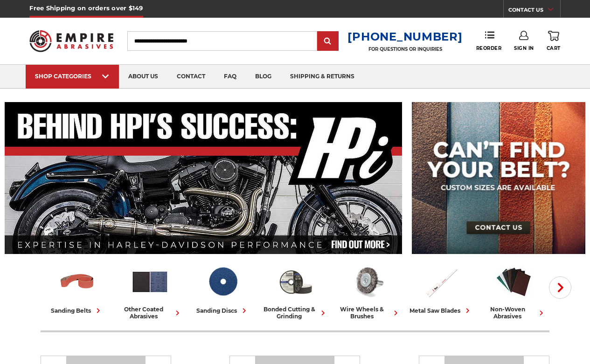 The width and height of the screenshot is (590, 364). Describe the element at coordinates (489, 41) in the screenshot. I see `a: Reorder` at that location.